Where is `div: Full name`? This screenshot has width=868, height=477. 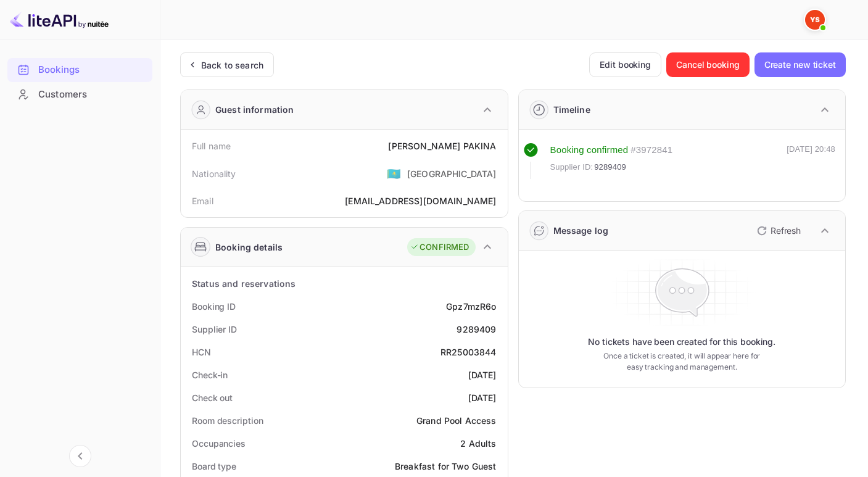
div: Full name is located at coordinates (211, 146).